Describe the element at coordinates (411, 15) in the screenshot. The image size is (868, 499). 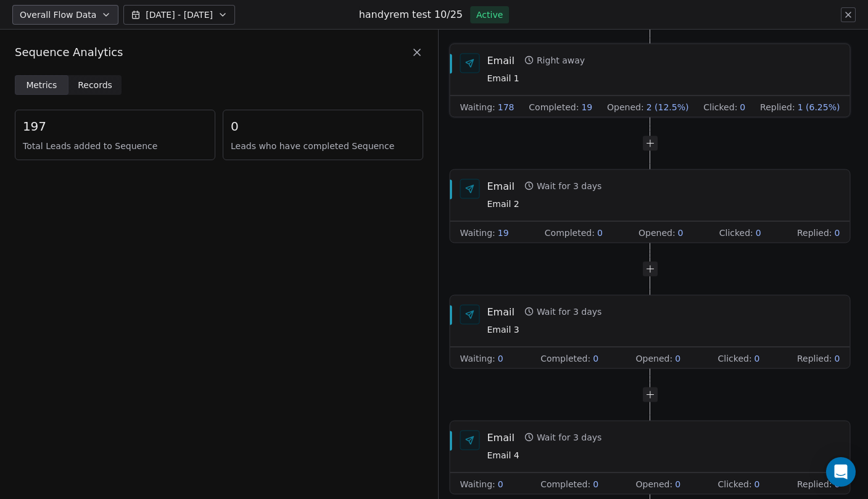
I see `h1: handyrem test 10/25` at that location.